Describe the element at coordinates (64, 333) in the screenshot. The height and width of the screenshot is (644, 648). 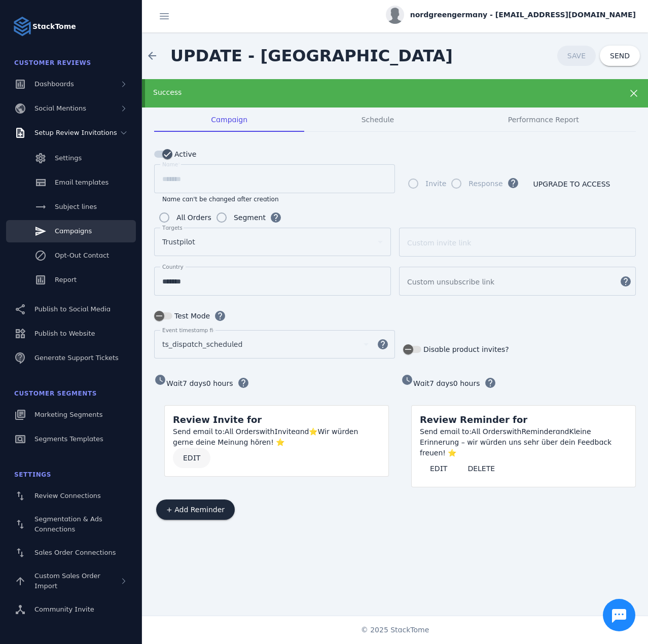
I see `span: Publish to Website` at that location.